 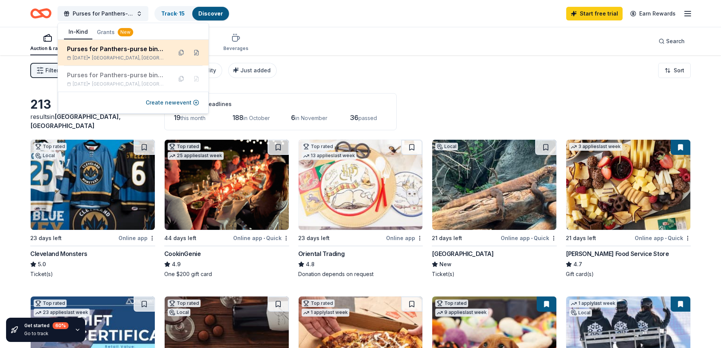 I want to click on span: 19, so click(x=177, y=117).